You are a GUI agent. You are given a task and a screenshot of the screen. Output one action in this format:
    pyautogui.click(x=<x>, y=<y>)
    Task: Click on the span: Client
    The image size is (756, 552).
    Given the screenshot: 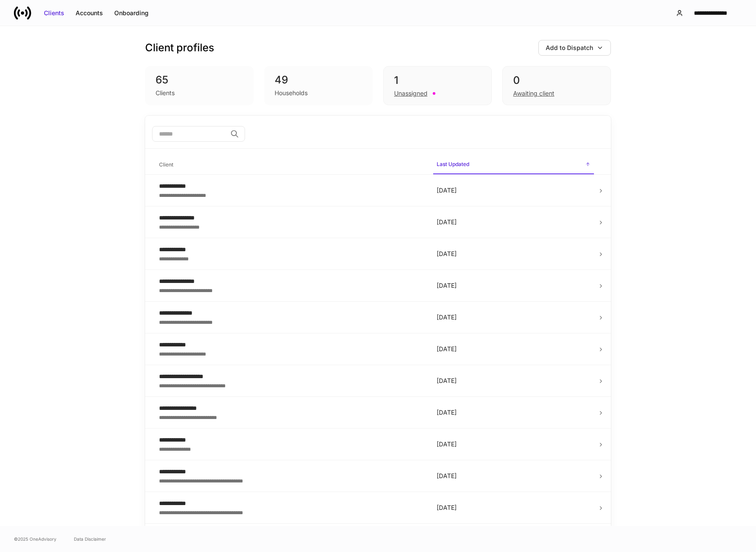 What is the action you would take?
    pyautogui.click(x=291, y=165)
    